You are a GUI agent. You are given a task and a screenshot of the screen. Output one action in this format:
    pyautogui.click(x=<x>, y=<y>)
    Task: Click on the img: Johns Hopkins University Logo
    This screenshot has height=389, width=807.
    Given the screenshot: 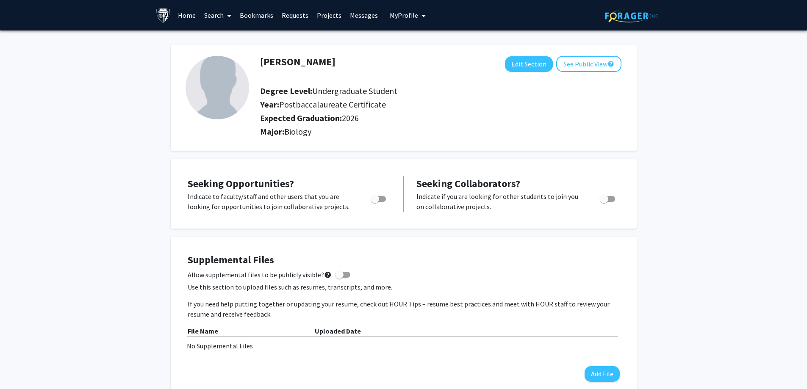 What is the action you would take?
    pyautogui.click(x=163, y=15)
    